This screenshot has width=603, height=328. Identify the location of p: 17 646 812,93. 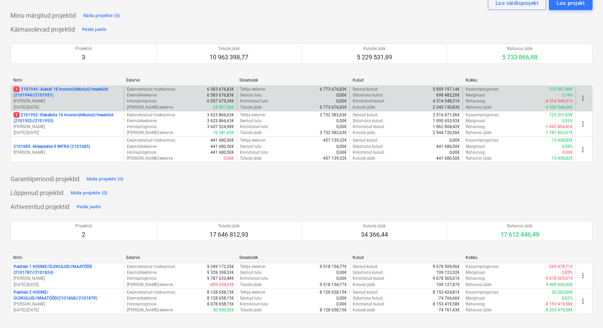
(229, 235).